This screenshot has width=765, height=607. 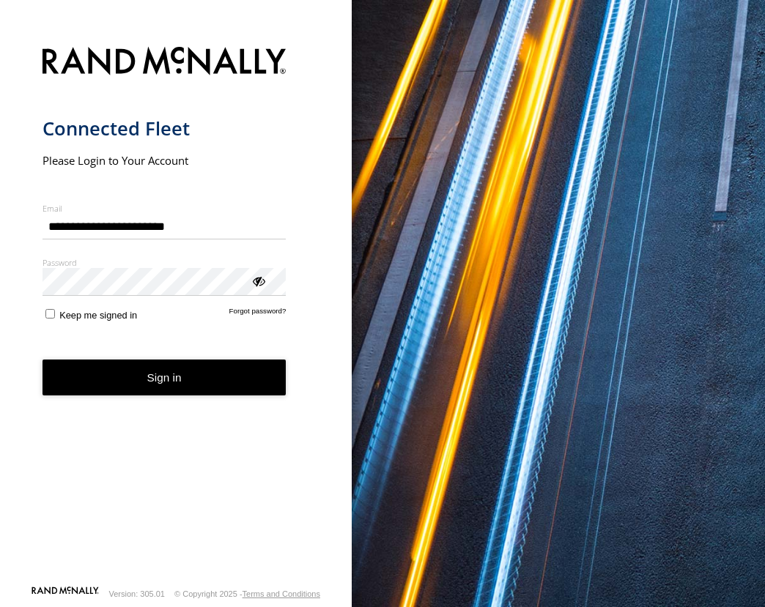 What do you see at coordinates (164, 262) in the screenshot?
I see `label: Password` at bounding box center [164, 262].